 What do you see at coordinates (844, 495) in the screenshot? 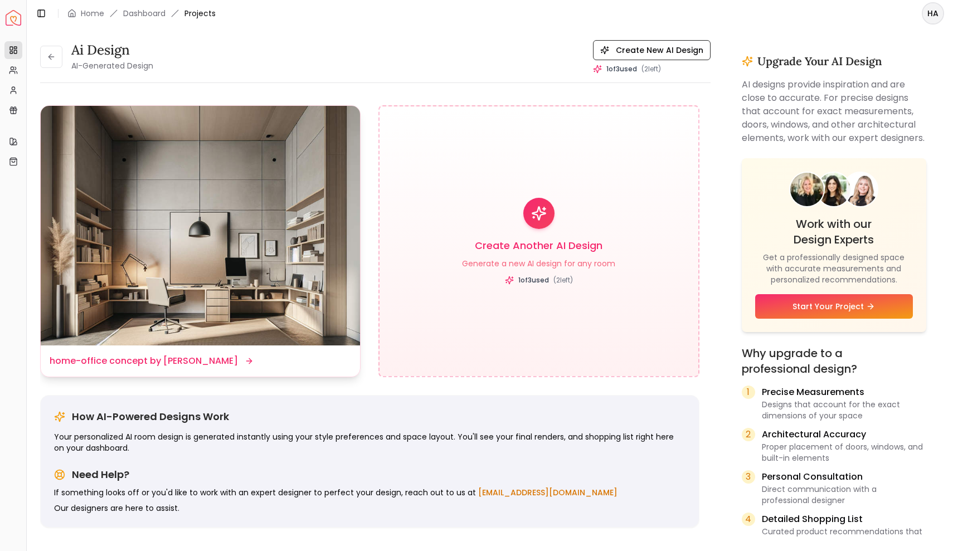
I see `p: Direct communication with a professional designer` at bounding box center [844, 495].